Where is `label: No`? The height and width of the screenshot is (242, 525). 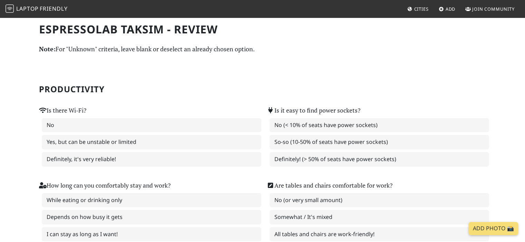 label: No is located at coordinates (151, 126).